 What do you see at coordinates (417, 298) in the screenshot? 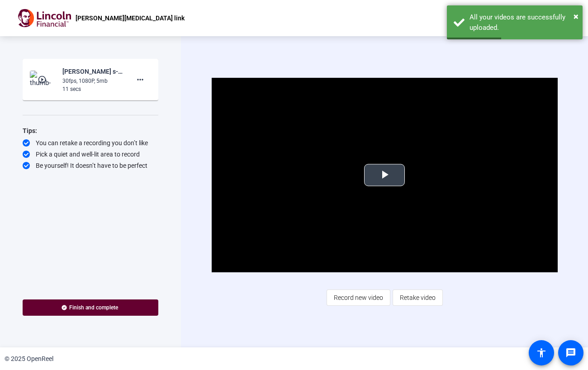
I see `span: Retake video` at bounding box center [417, 298].